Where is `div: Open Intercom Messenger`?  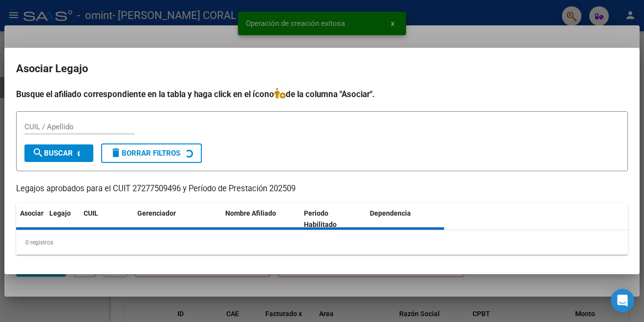 div: Open Intercom Messenger is located at coordinates (623, 301).